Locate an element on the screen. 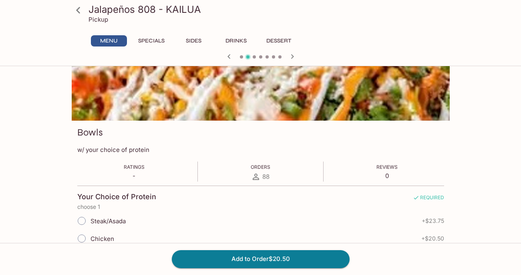  div: Bowls is located at coordinates (261, 67).